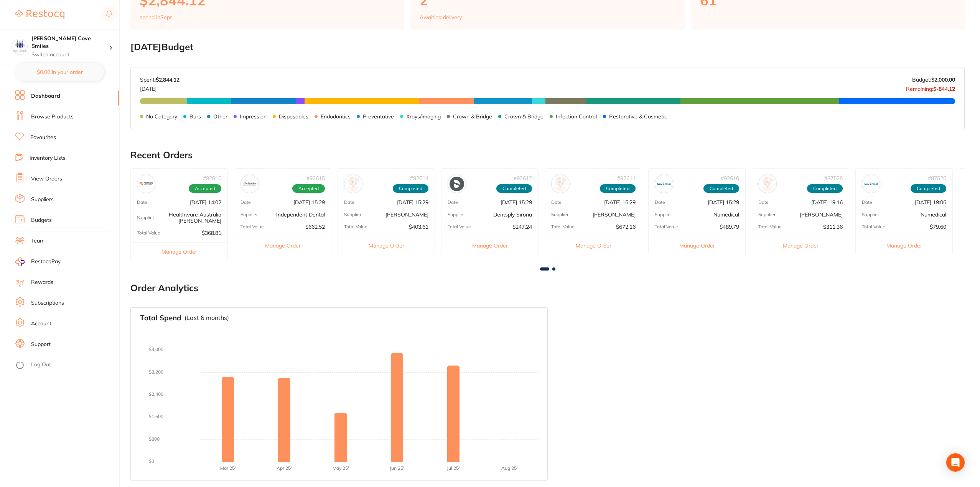  Describe the element at coordinates (38, 262) in the screenshot. I see `a: RestocqPay` at that location.